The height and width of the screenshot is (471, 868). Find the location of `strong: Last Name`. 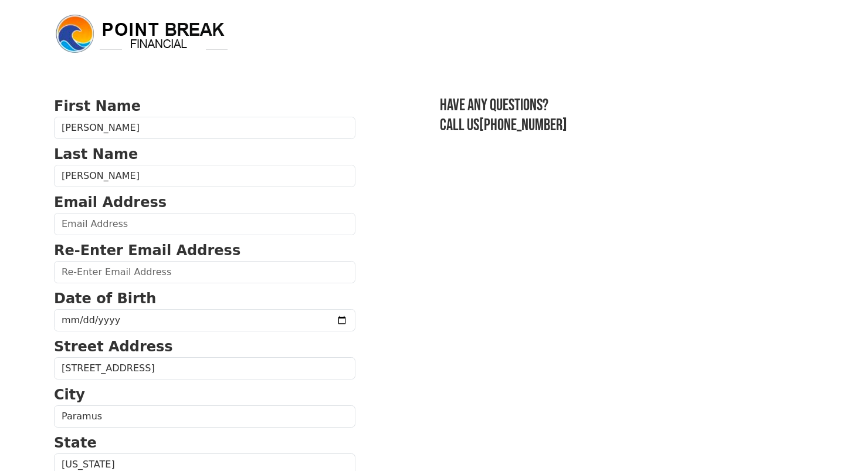

strong: Last Name is located at coordinates (95, 154).